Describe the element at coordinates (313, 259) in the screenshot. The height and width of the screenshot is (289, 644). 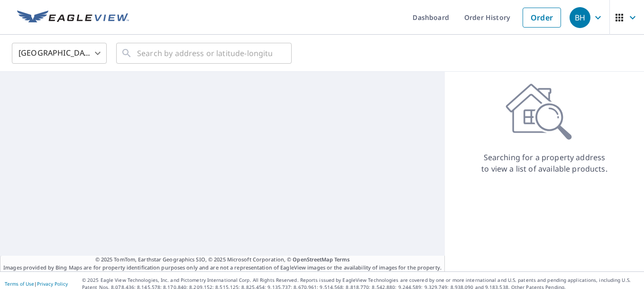
I see `a: OpenStreetMap` at that location.